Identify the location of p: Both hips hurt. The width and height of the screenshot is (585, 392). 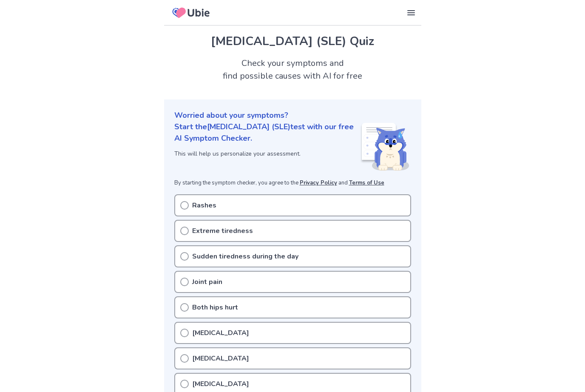
(215, 307).